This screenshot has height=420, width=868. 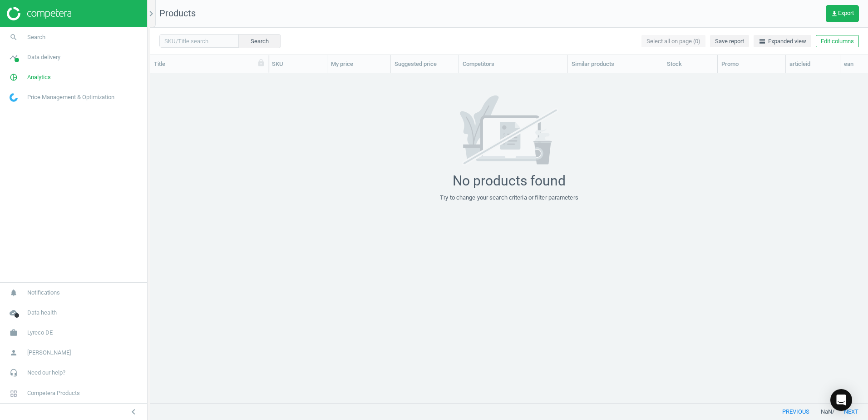 What do you see at coordinates (615, 64) in the screenshot?
I see `div: Similar products` at bounding box center [615, 64].